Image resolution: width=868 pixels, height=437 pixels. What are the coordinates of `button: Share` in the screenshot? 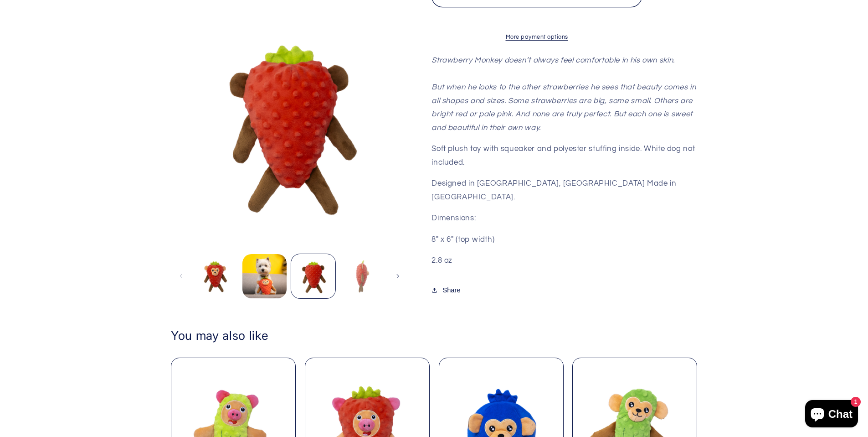 It's located at (447, 290).